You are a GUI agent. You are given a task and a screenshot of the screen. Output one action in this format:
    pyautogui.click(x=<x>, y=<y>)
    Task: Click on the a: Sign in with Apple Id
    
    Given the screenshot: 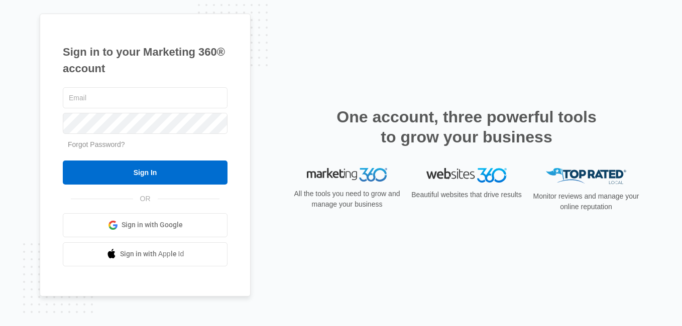 What is the action you would take?
    pyautogui.click(x=145, y=255)
    